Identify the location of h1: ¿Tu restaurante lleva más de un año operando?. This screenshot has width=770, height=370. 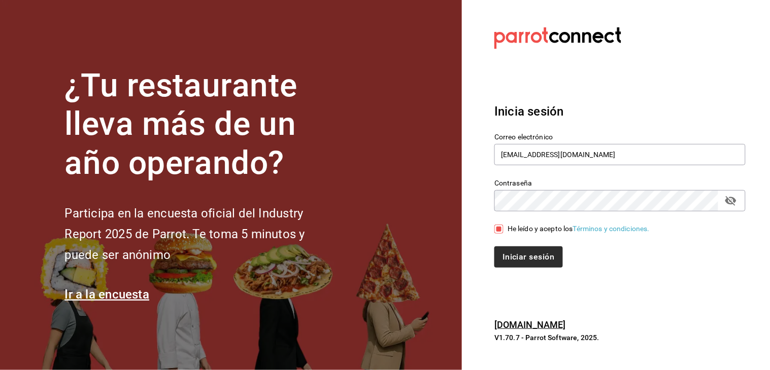
(201, 125).